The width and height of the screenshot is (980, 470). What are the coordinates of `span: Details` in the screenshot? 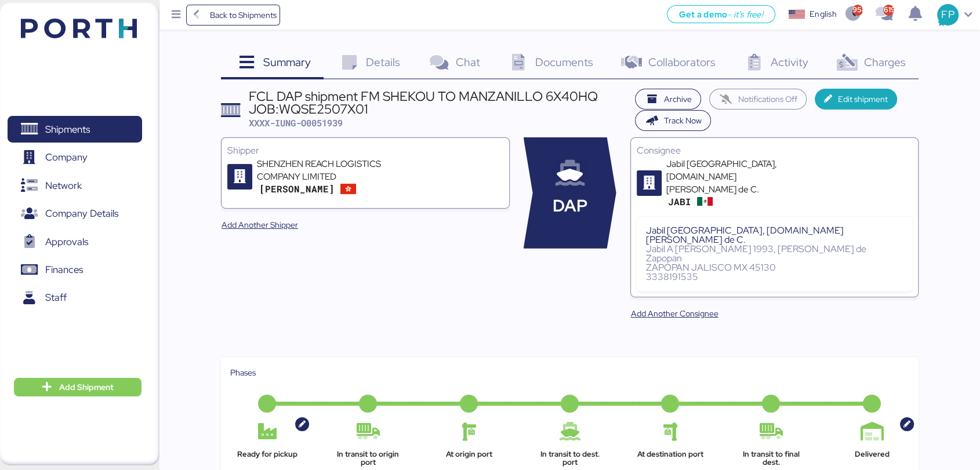 It's located at (383, 62).